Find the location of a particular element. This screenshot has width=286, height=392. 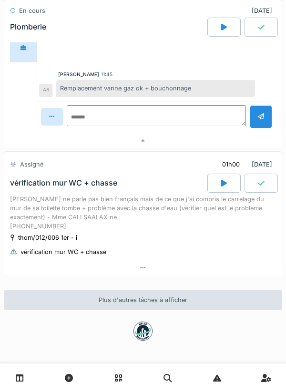

div: En cours is located at coordinates (32, 10).